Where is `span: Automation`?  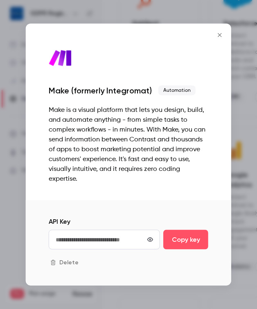 span: Automation is located at coordinates (177, 90).